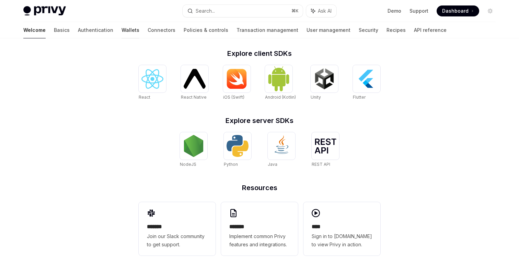 The width and height of the screenshot is (519, 272). I want to click on img: iOS (Swift), so click(237, 79).